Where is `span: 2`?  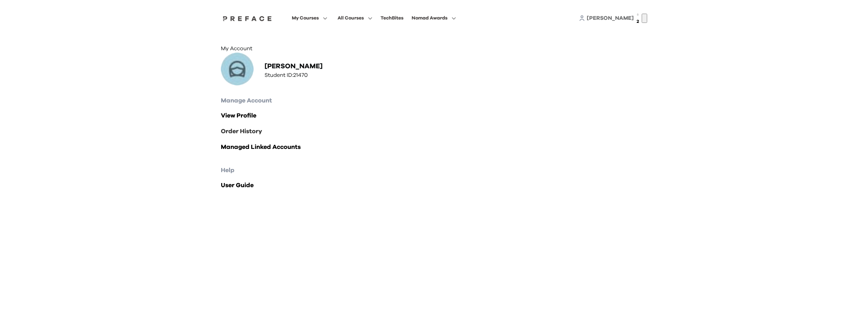
span: 2 is located at coordinates (638, 22).